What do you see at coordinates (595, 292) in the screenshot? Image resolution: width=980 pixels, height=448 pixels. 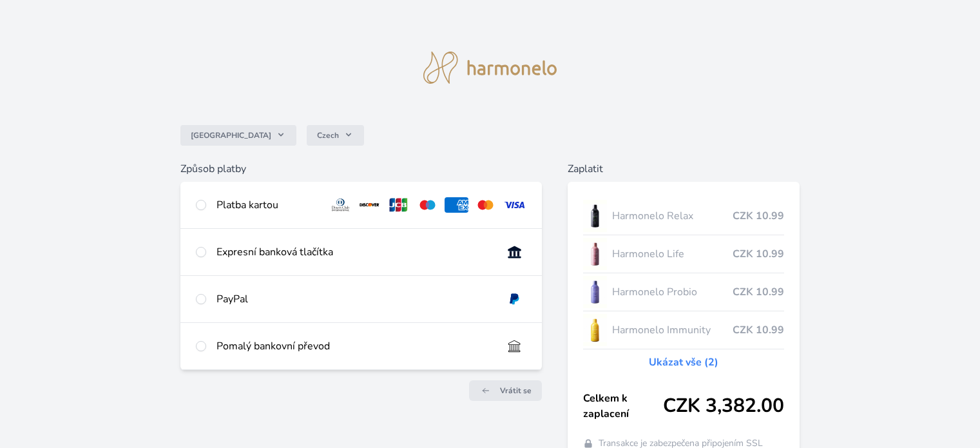 I see `img: CLEAN_PROBIO_se_stinem_x-lo.jpg` at bounding box center [595, 292].